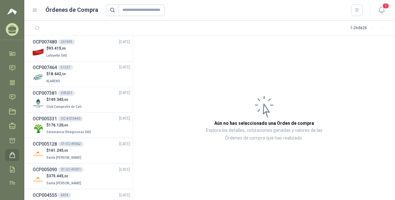 The image size is (395, 200). What do you see at coordinates (57, 48) in the screenshot?
I see `span: 93.415` at bounding box center [57, 48].